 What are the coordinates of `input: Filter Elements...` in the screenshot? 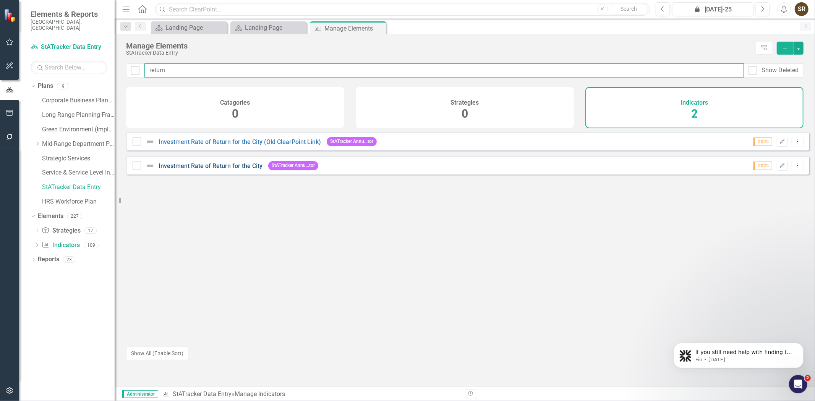 It's located at (444, 70).